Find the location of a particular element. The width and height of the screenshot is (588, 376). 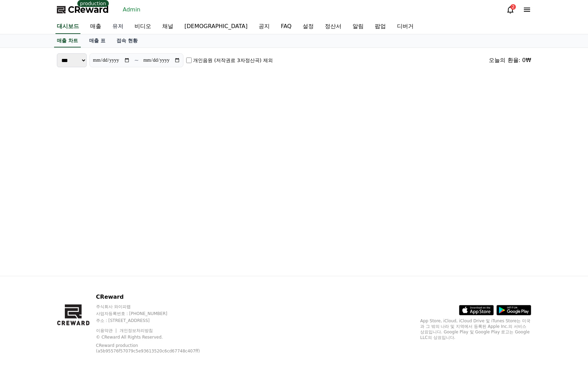

a: 이용약관 is located at coordinates (107, 330).